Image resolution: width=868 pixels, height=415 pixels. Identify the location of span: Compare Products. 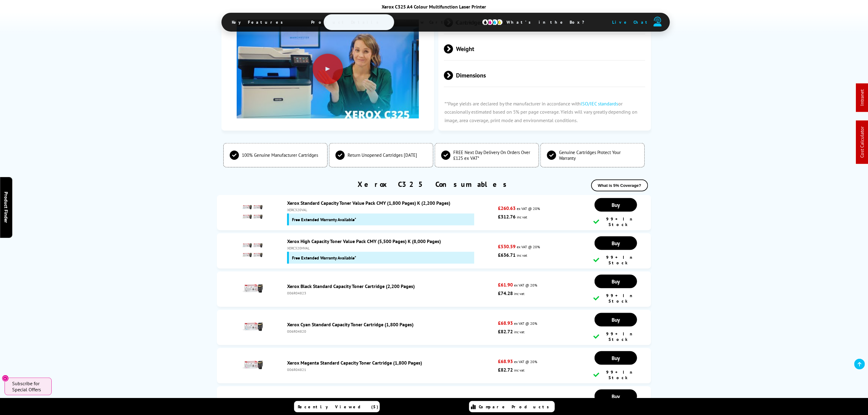
(516, 407).